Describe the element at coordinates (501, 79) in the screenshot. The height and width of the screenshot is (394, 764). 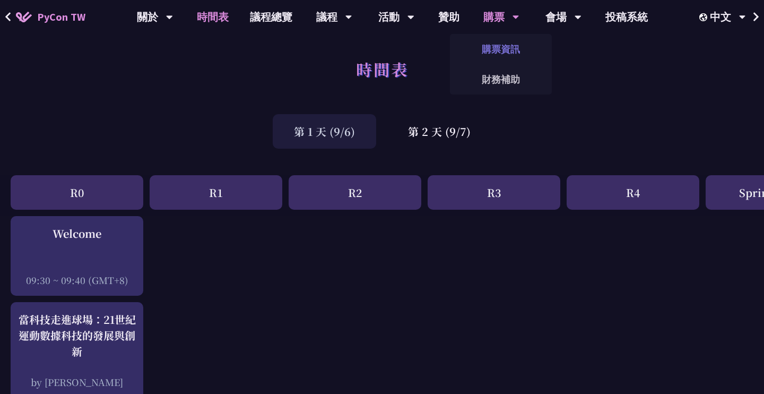
I see `a: 財務補助` at that location.